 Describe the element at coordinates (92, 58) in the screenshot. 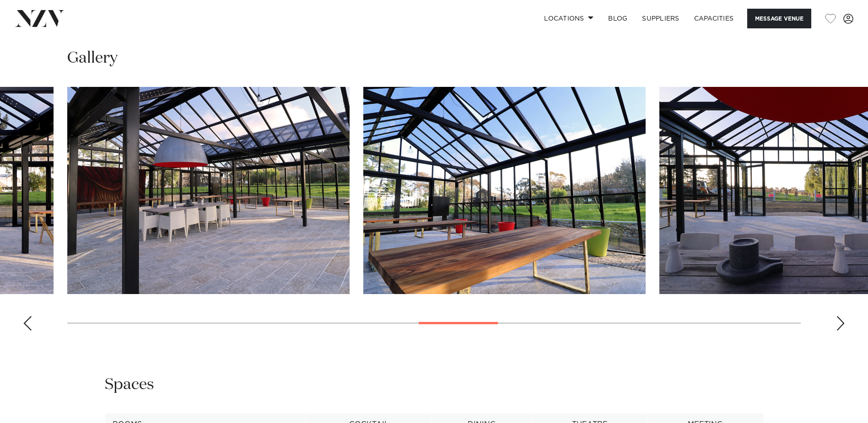

I see `h2: Gallery` at that location.